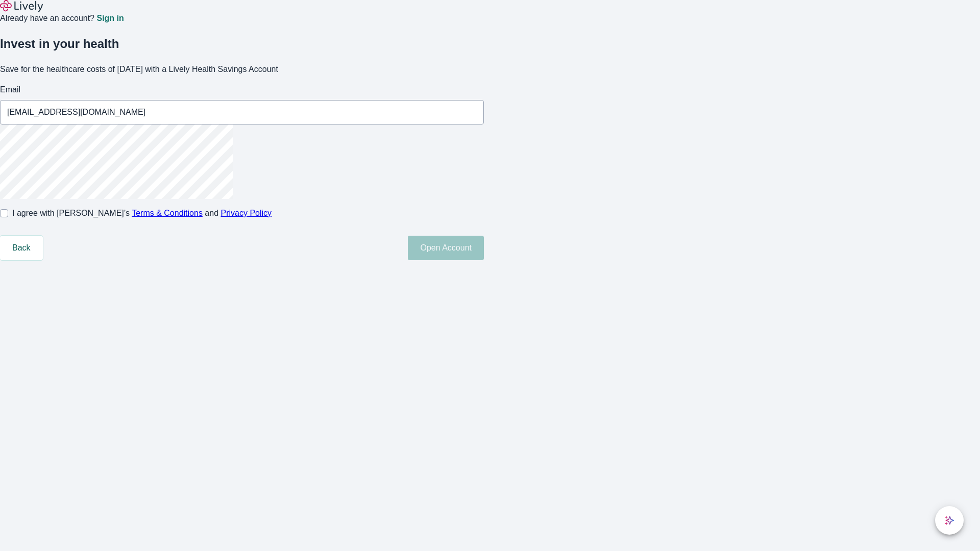 The width and height of the screenshot is (980, 551). Describe the element at coordinates (246, 213) in the screenshot. I see `a: Privacy Policy` at that location.